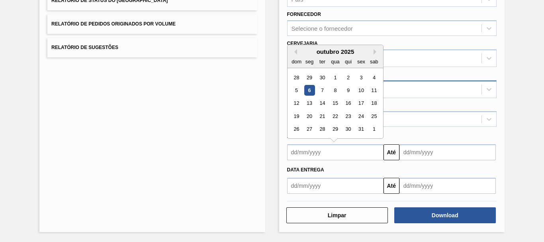 The image size is (544, 242). I want to click on div: Choose sábado, 1 de novembro de 2025, so click(373, 129).